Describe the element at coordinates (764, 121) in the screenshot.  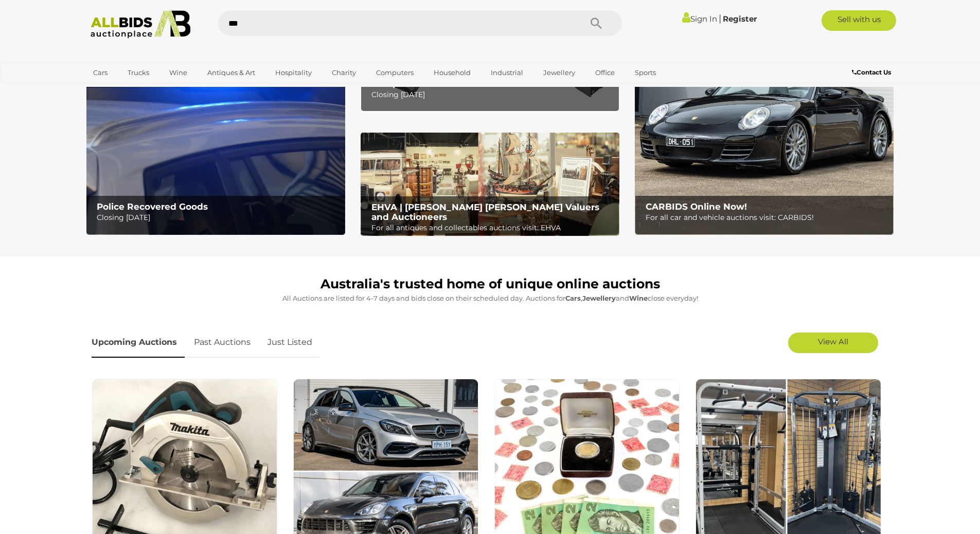
I see `img: CARBIDS Online Now!` at that location.